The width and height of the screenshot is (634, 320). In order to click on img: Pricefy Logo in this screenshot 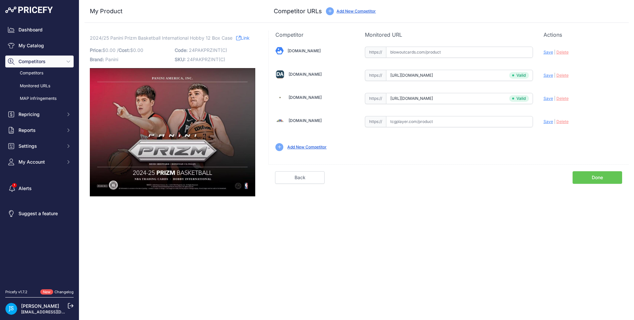, I will do `click(29, 10)`.